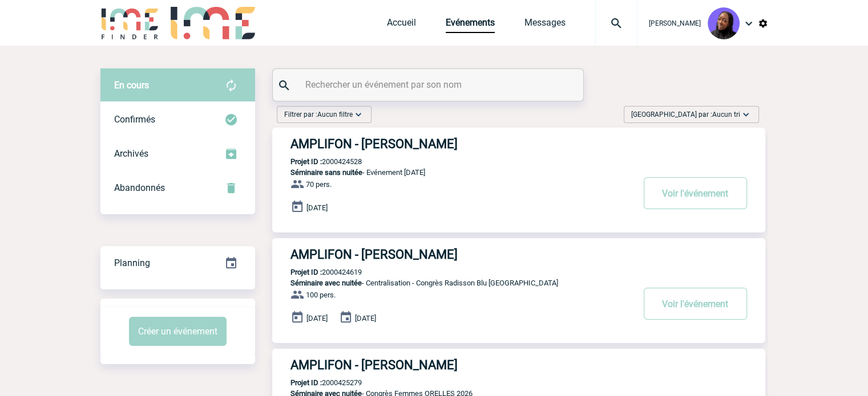 Image resolution: width=868 pixels, height=396 pixels. I want to click on span: Planning, so click(132, 263).